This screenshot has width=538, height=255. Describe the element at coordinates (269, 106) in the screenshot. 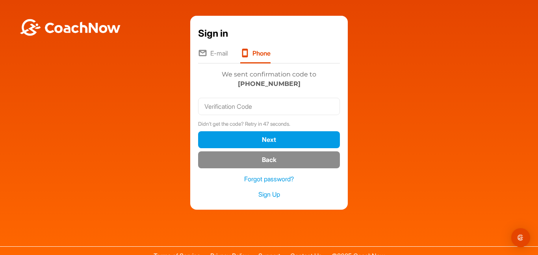

I see `input: Verification Code` at that location.